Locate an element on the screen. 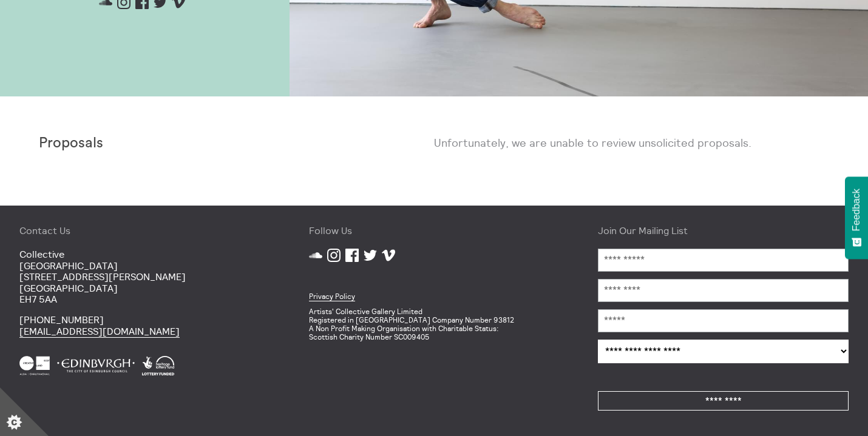  span: Feedback is located at coordinates (856, 210).